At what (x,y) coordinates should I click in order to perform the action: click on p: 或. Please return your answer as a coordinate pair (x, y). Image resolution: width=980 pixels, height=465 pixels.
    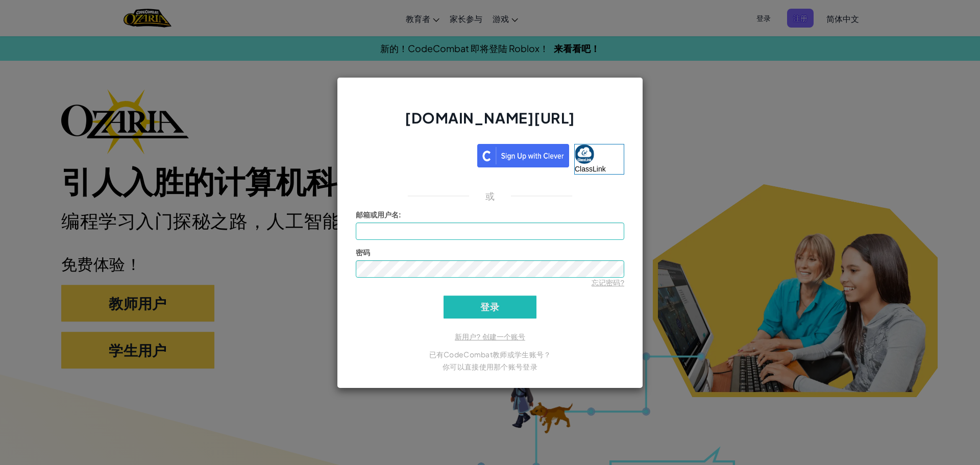
    Looking at the image, I should click on (490, 196).